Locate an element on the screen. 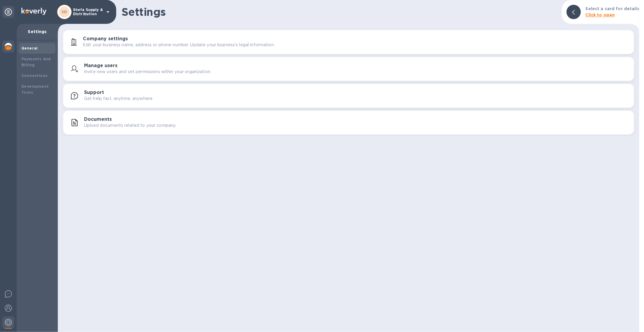  b: Connections is located at coordinates (34, 76).